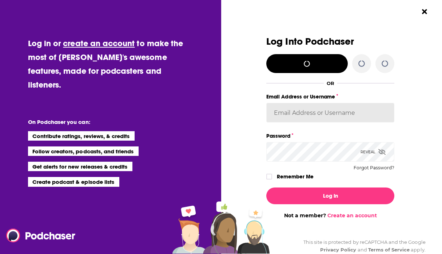  What do you see at coordinates (330, 97) in the screenshot?
I see `label: Email Address or Username` at bounding box center [330, 97].